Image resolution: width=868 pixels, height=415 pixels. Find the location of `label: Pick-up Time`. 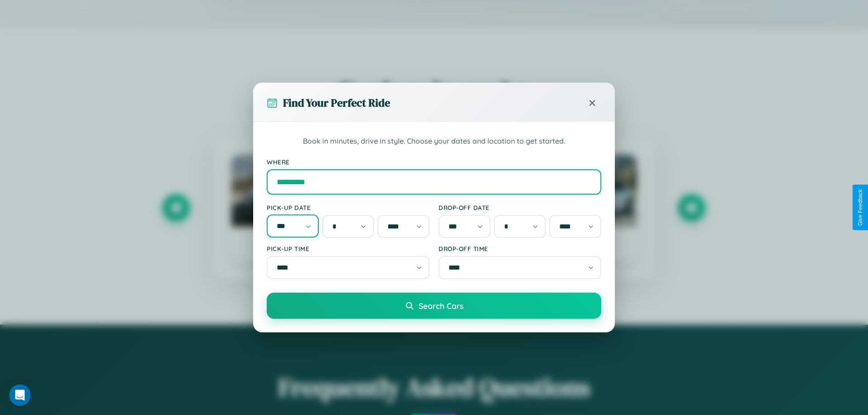

label: Pick-up Time is located at coordinates (348, 248).